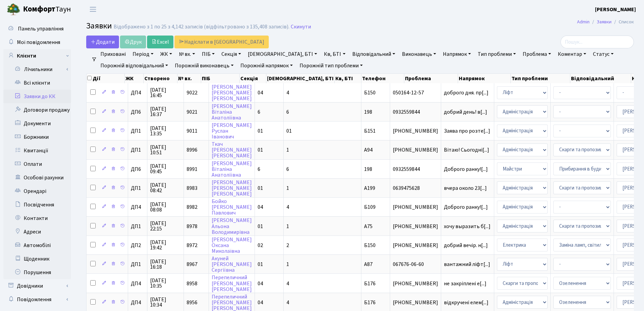 The image size is (644, 311). Describe the element at coordinates (41, 29) in the screenshot. I see `span: Панель управління` at that location.